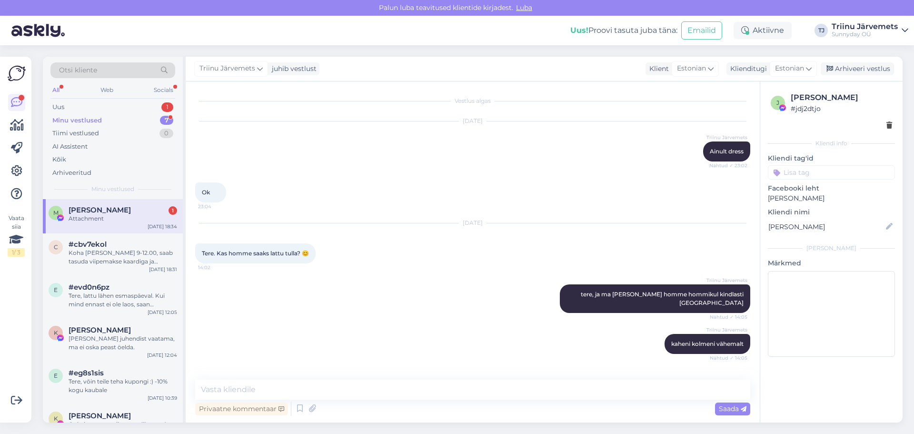 The width and height of the screenshot is (914, 434). Describe the element at coordinates (216, 206) in the screenshot. I see `span: 23:04` at that location.